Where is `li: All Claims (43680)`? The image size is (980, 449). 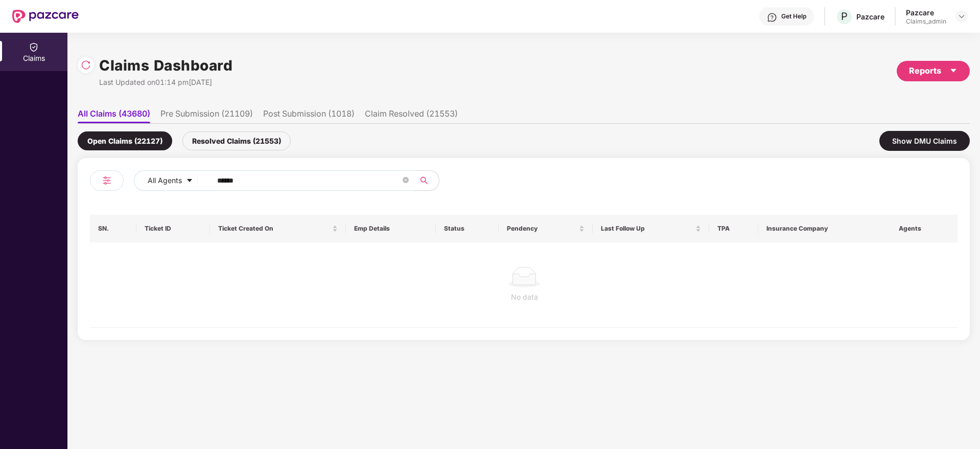
li: All Claims (43680) is located at coordinates (114, 116).